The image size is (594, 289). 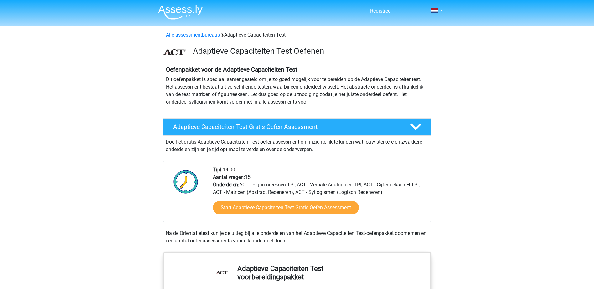 What do you see at coordinates (175, 52) in the screenshot?
I see `img: ACT` at bounding box center [175, 52].